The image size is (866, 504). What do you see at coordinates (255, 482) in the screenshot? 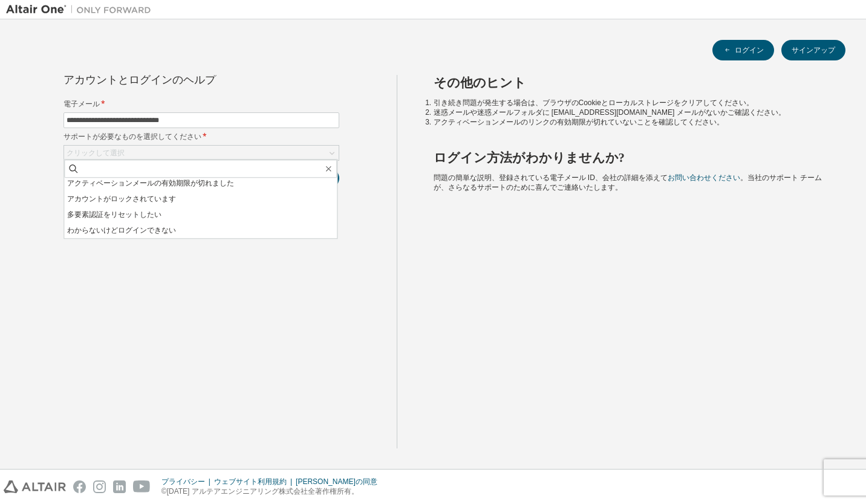
I see `div: ウェブサイト利用規約` at bounding box center [255, 482].